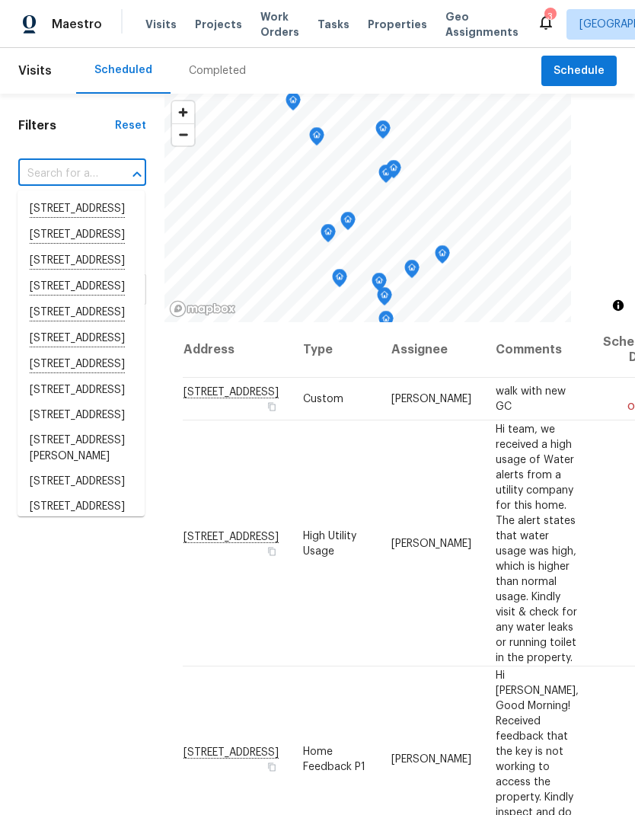 This screenshot has width=635, height=815. Describe the element at coordinates (77, 24) in the screenshot. I see `span: Maestro` at that location.